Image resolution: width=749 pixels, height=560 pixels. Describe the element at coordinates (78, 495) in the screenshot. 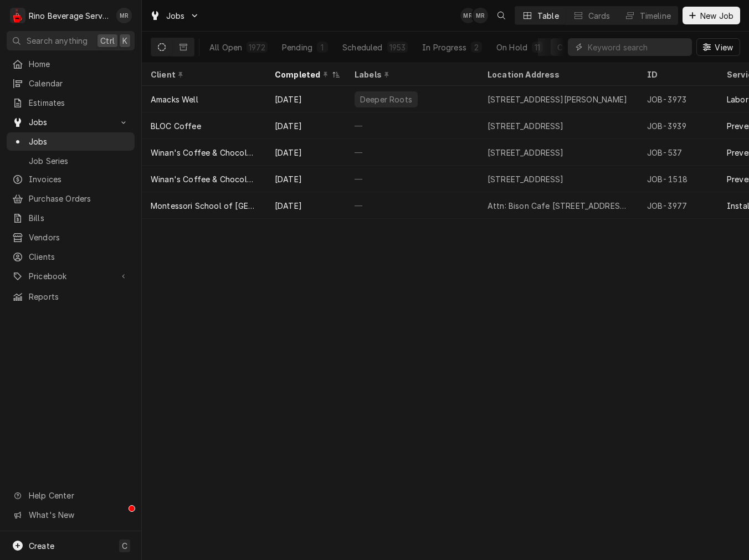

I see `span: Help Center` at that location.